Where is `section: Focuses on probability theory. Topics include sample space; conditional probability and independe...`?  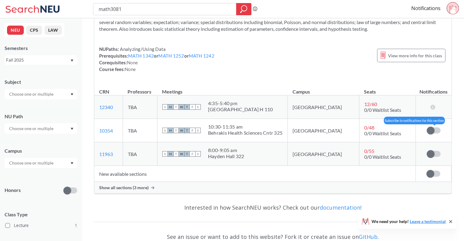
section: Focuses on probability theory. Topics include sample space; conditional probability and independe... is located at coordinates (273, 22).